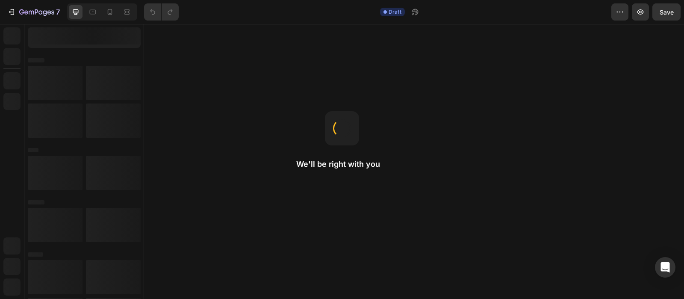 The image size is (684, 299). I want to click on span: Save, so click(666, 12).